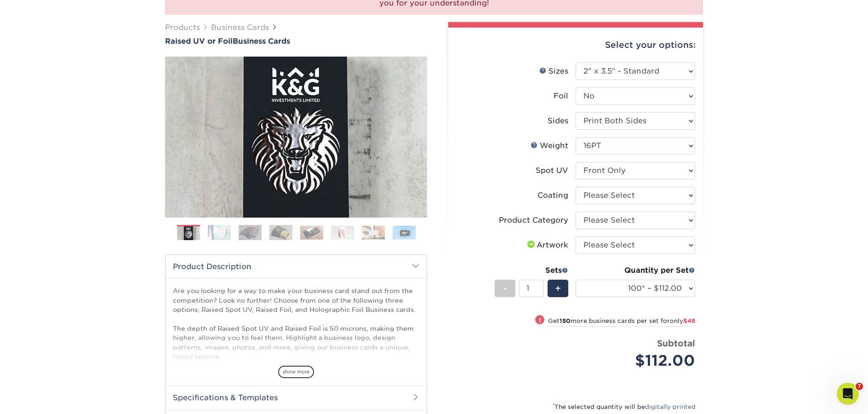 This screenshot has width=868, height=414. What do you see at coordinates (670, 406) in the screenshot?
I see `a: digitally printed` at bounding box center [670, 406].